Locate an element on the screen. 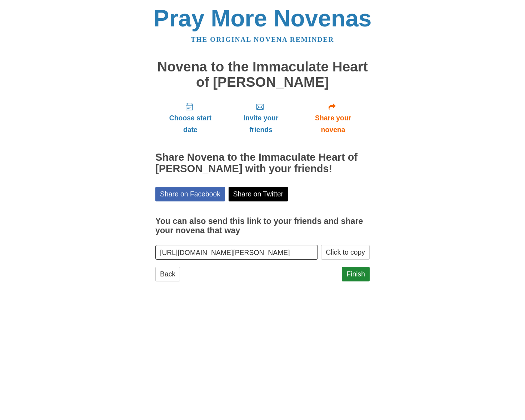 This screenshot has width=525, height=420. a: Pray More Novenas is located at coordinates (262, 18).